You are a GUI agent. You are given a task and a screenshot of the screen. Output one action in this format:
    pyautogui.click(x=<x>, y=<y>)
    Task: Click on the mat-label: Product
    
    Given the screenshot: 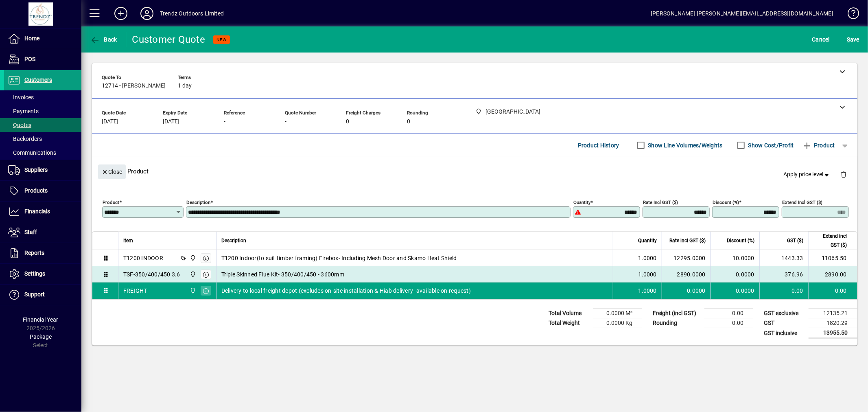 What is the action you would take?
    pyautogui.click(x=111, y=202)
    